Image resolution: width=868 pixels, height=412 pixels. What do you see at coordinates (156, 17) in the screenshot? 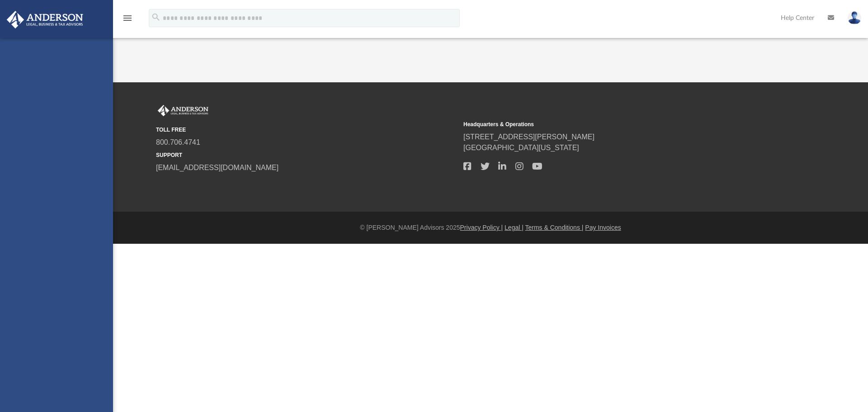
I see `i: search` at bounding box center [156, 17].